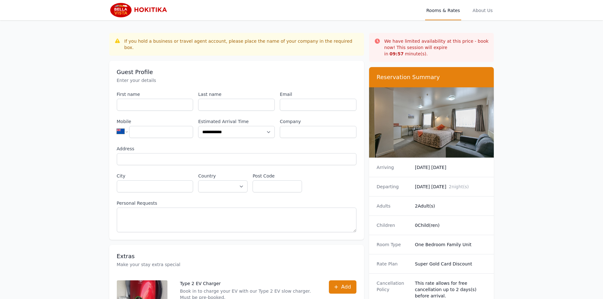 The height and width of the screenshot is (299, 603). What do you see at coordinates (459, 187) in the screenshot?
I see `span: 2 night(s)` at bounding box center [459, 187].